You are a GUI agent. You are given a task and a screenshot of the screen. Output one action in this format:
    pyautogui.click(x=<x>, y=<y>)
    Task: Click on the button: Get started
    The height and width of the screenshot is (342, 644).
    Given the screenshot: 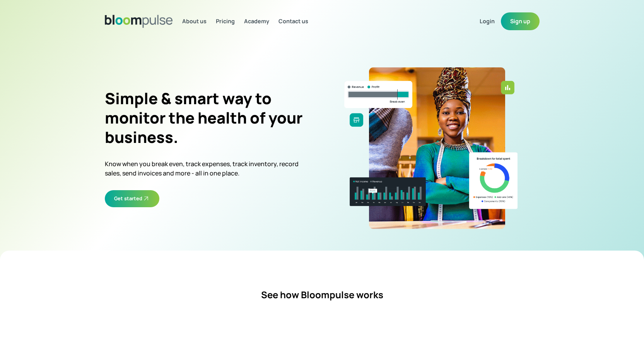 What is the action you would take?
    pyautogui.click(x=132, y=199)
    